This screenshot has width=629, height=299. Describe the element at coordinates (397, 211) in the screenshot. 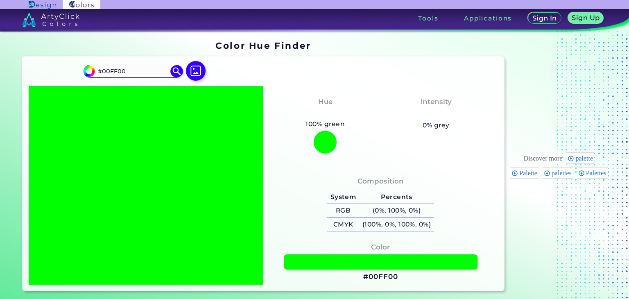

I see `h5: (0%, 100%, 0%)` at that location.